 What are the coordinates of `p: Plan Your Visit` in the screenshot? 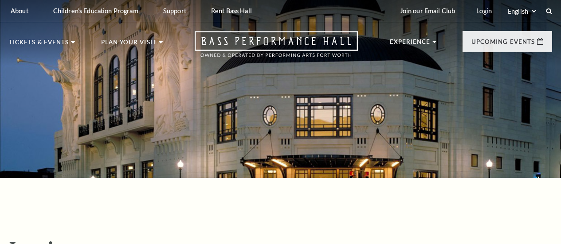 It's located at (129, 45).